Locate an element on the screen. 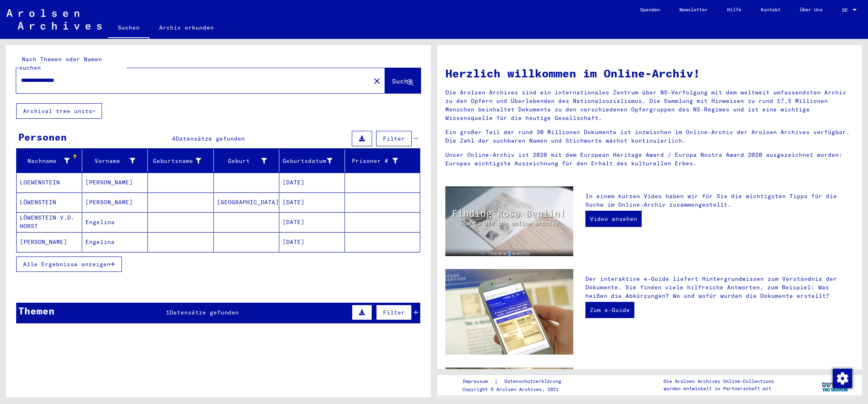 Image resolution: width=868 pixels, height=404 pixels. div: Themen is located at coordinates (37, 311).